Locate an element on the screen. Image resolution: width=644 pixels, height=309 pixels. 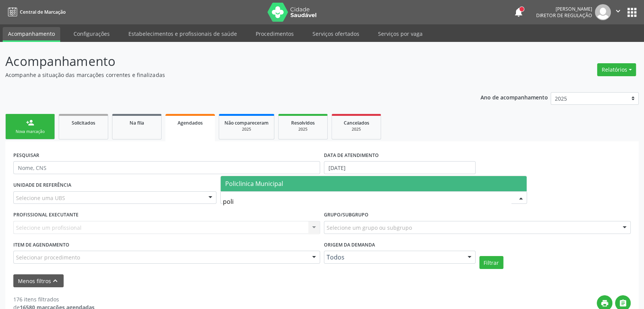
span: Diretor de regulação is located at coordinates (564, 15).